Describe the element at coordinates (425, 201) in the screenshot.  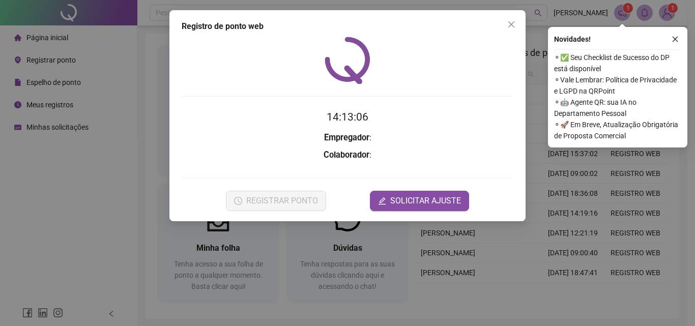
I see `span: SOLICITAR AJUSTE` at that location.